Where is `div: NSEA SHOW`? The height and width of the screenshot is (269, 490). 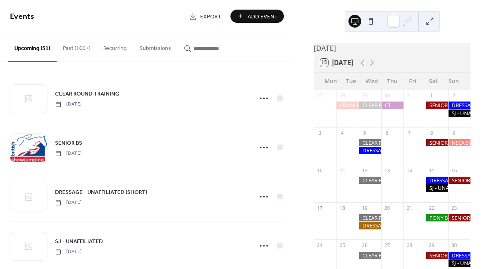
div: NSEA SHOW is located at coordinates (460, 142).